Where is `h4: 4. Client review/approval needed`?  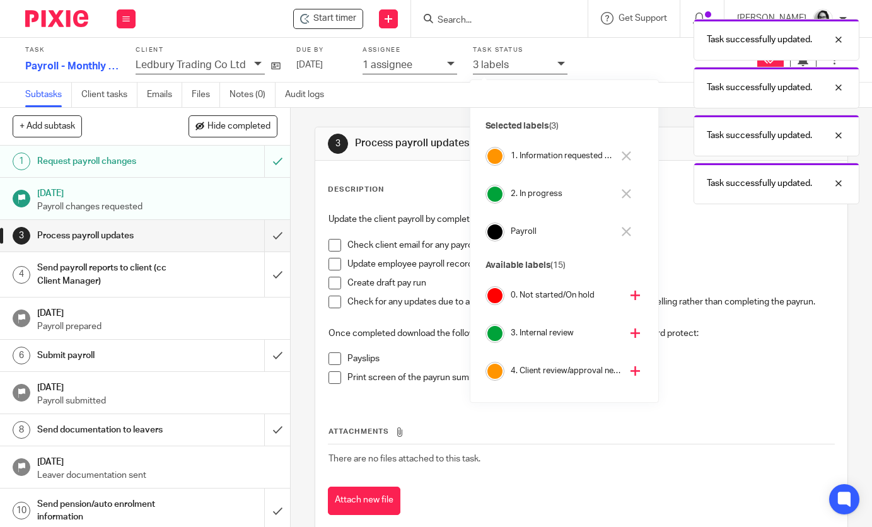 h4: 4. Client review/approval needed is located at coordinates (566, 371).